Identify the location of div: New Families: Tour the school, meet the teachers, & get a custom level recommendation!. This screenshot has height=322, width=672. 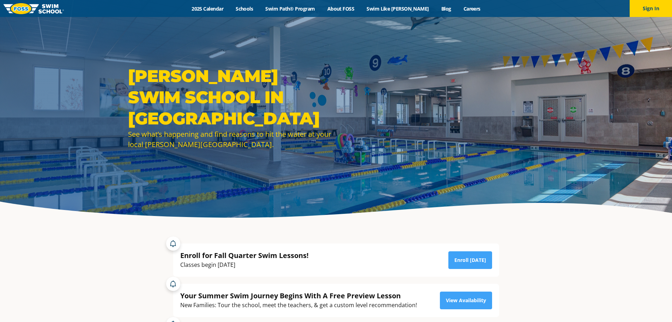
(299, 305).